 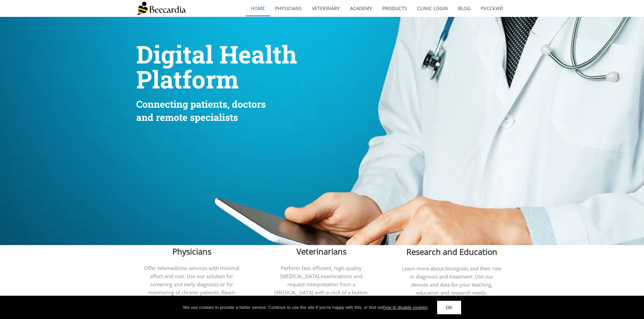 I want to click on span: Offer telemedicine services with minimal effort and cost. Use our solution for screening and earl..., so click(x=191, y=289).